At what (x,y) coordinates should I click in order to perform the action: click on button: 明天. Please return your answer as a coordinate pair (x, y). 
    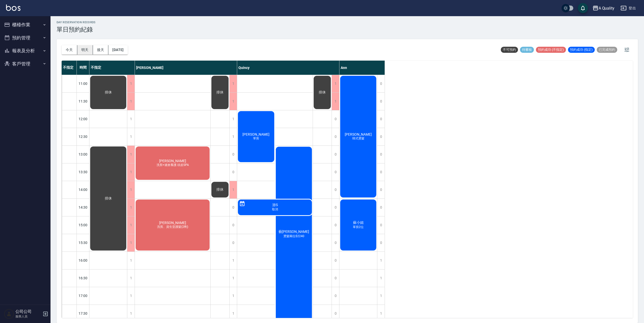
    Looking at the image, I should click on (85, 50).